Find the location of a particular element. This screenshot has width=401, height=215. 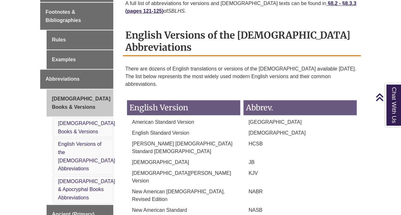

span: Abbreviations is located at coordinates (63, 79).